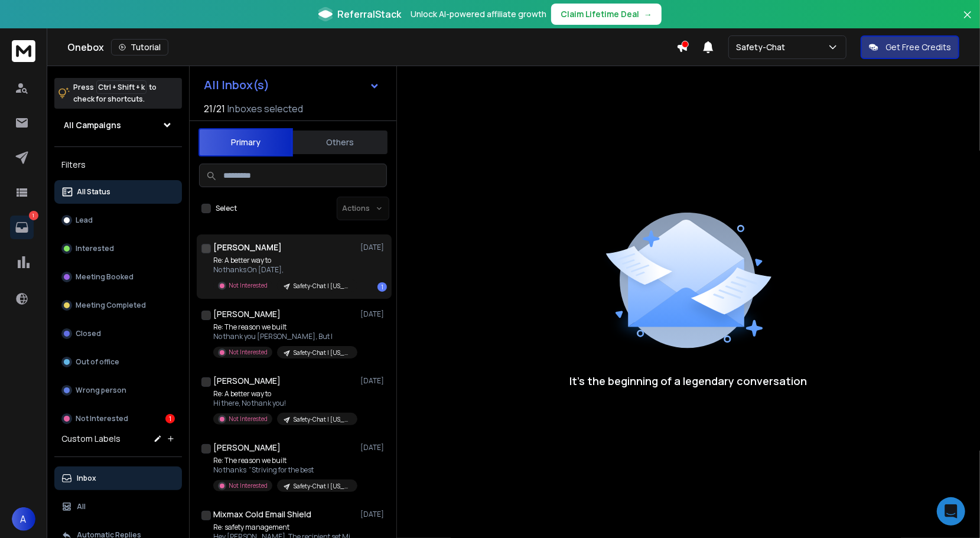 This screenshot has width=980, height=538. I want to click on h3: Custom Labels, so click(91, 439).